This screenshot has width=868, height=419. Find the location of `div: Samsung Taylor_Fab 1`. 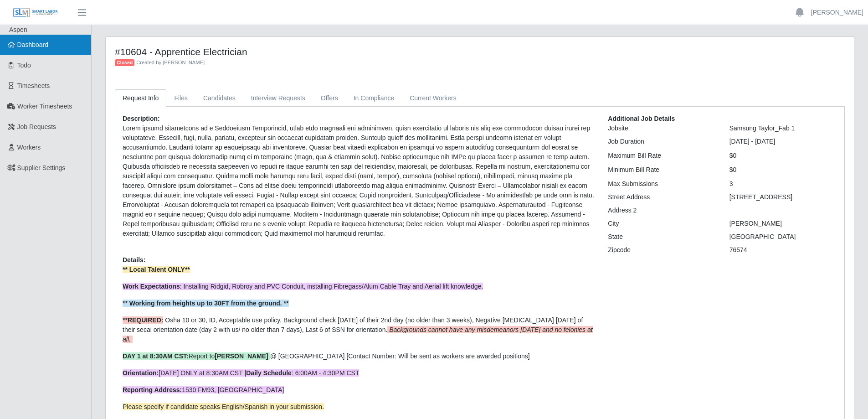

div: Samsung Taylor_Fab 1 is located at coordinates (784, 128).